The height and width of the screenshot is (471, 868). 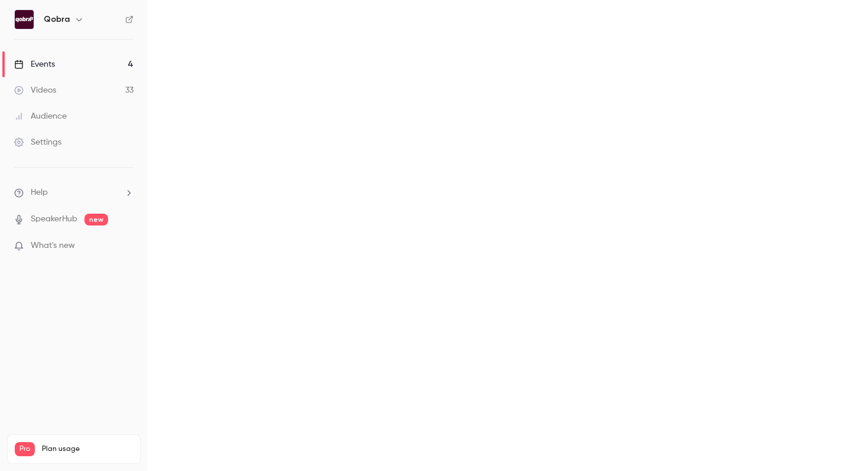 I want to click on li: help-dropdown-opener, so click(x=74, y=193).